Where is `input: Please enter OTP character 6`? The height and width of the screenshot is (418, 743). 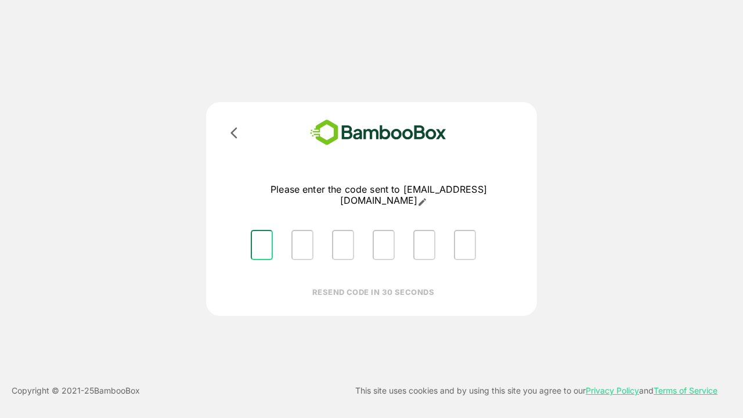 input: Please enter OTP character 6 is located at coordinates (465, 245).